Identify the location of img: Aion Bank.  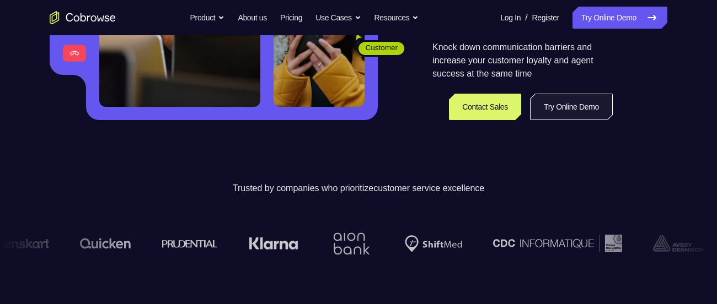
(346, 244).